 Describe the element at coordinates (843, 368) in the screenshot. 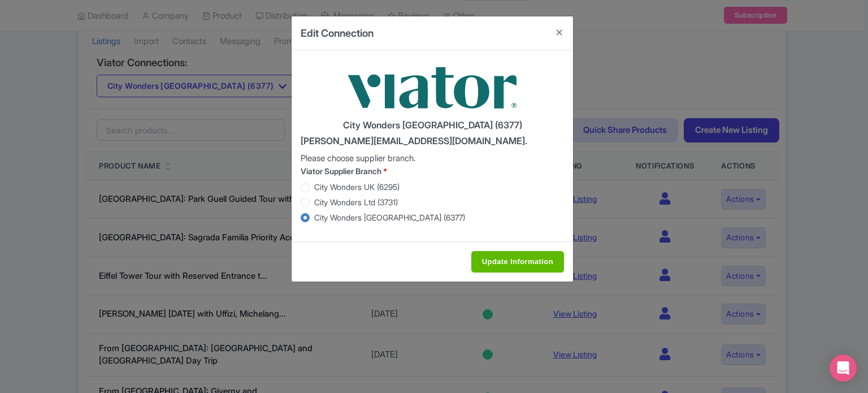

I see `div: Open Intercom Messenger` at that location.